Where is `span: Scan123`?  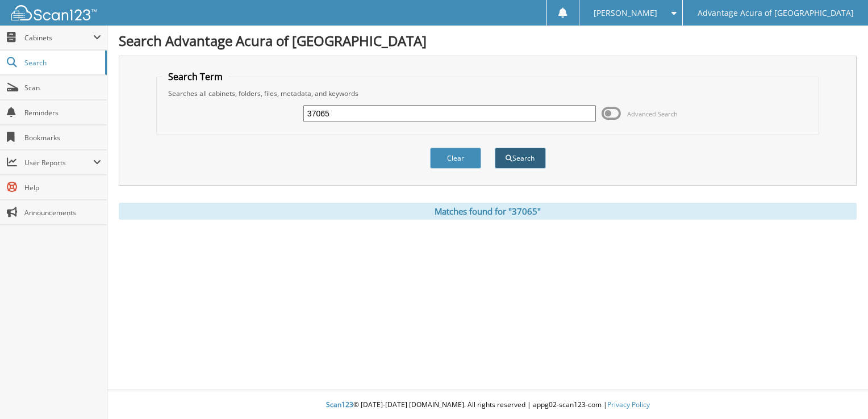
span: Scan123 is located at coordinates (340, 404).